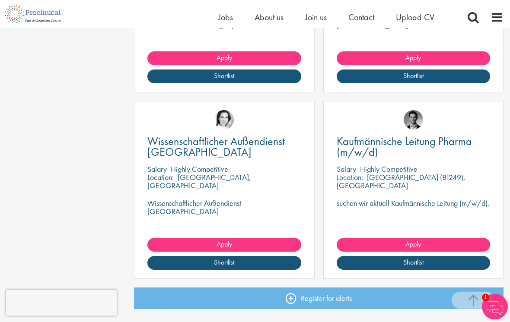 The width and height of the screenshot is (510, 322). What do you see at coordinates (414, 147) in the screenshot?
I see `a: Kaufmännische Leitung Pharma (m/w/d)` at bounding box center [414, 147].